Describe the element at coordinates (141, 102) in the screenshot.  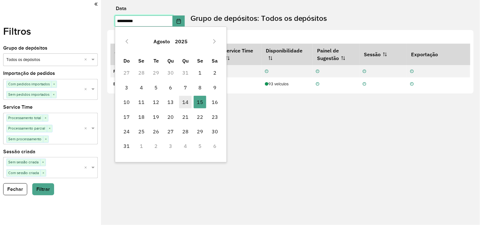
I see `td: 11` at that location.